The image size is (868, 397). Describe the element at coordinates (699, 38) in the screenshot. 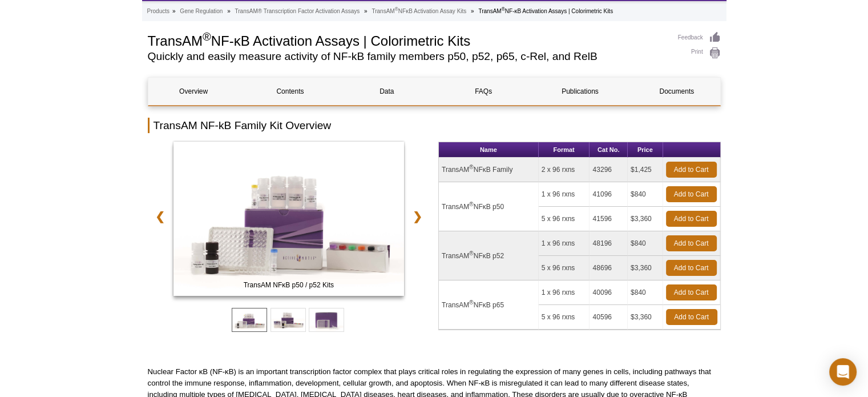

I see `a: Feedback` at that location.